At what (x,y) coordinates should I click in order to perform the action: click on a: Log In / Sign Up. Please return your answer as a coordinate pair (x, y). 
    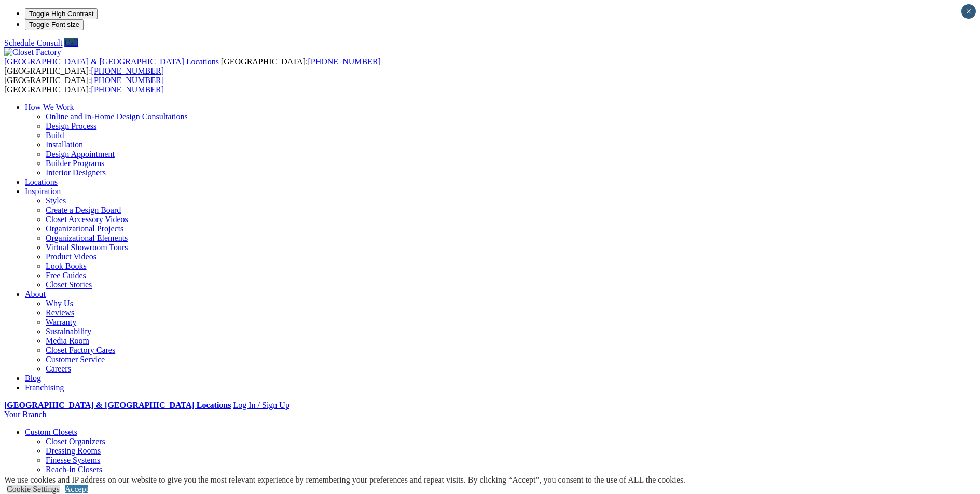
    Looking at the image, I should click on (261, 405).